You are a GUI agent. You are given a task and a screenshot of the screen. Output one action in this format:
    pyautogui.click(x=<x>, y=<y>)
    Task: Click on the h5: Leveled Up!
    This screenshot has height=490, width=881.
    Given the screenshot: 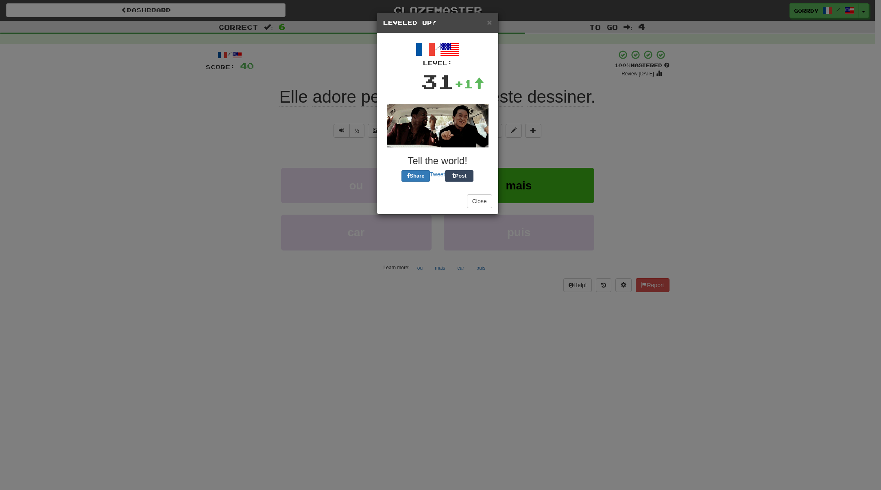 What is the action you would take?
    pyautogui.click(x=438, y=23)
    